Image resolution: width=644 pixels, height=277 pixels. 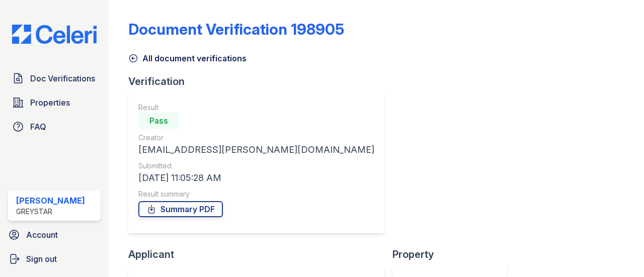 I want to click on div: Result summary, so click(x=256, y=194).